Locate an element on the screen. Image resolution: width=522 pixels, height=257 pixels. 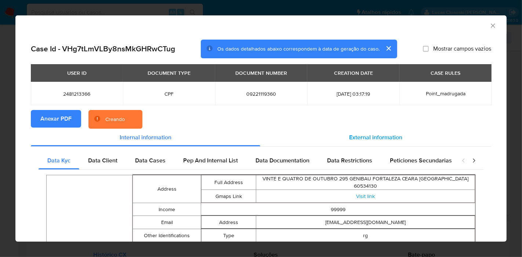
span: External information is located at coordinates (375, 137).